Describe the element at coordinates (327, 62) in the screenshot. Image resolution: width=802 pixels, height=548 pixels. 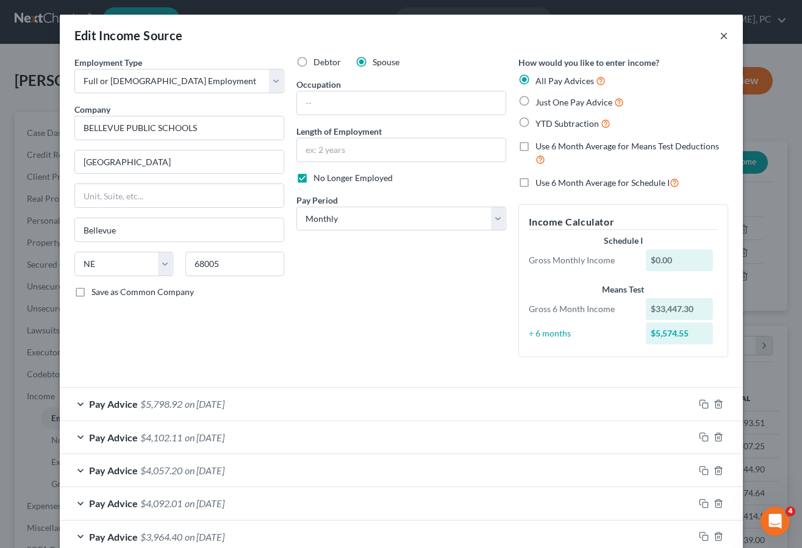
I see `span: Debtor` at that location.